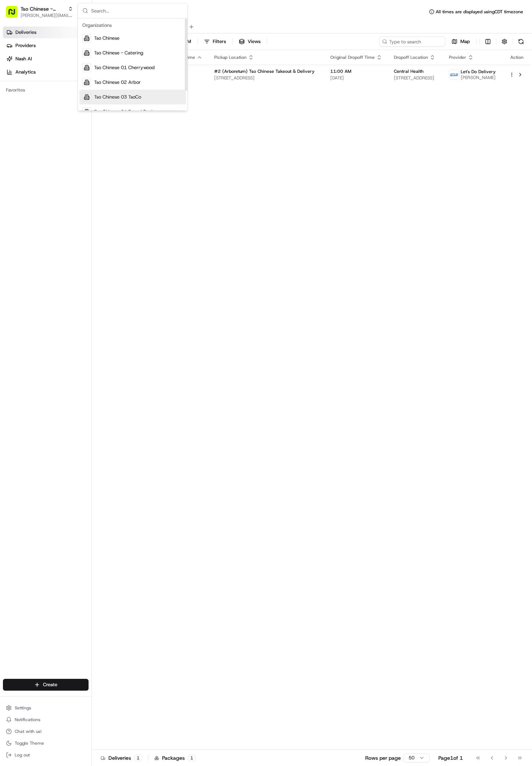  I want to click on span: Log out, so click(22, 755).